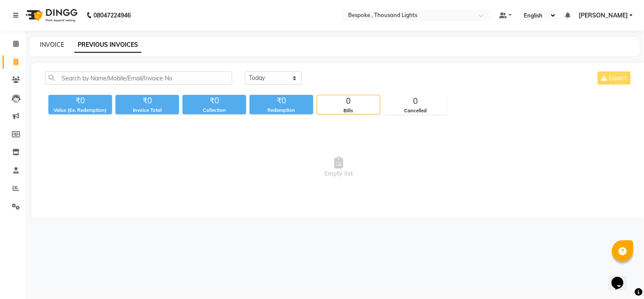 This screenshot has height=299, width=644. What do you see at coordinates (339, 167) in the screenshot?
I see `span: Empty list` at bounding box center [339, 167].